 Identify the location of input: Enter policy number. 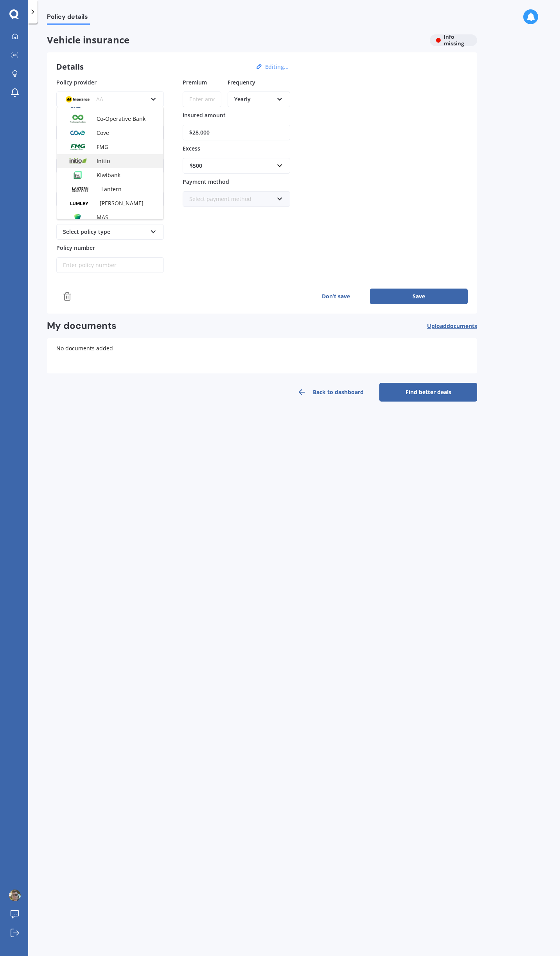
(110, 265).